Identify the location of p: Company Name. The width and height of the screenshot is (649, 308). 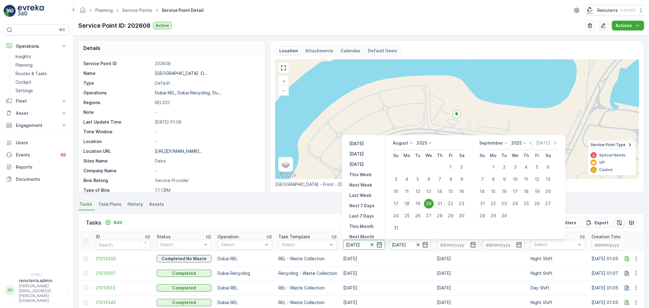
(118, 171).